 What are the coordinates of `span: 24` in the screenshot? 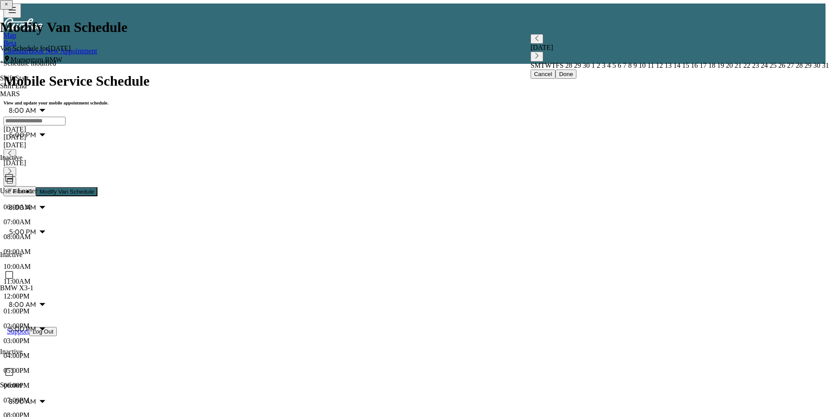 It's located at (763, 65).